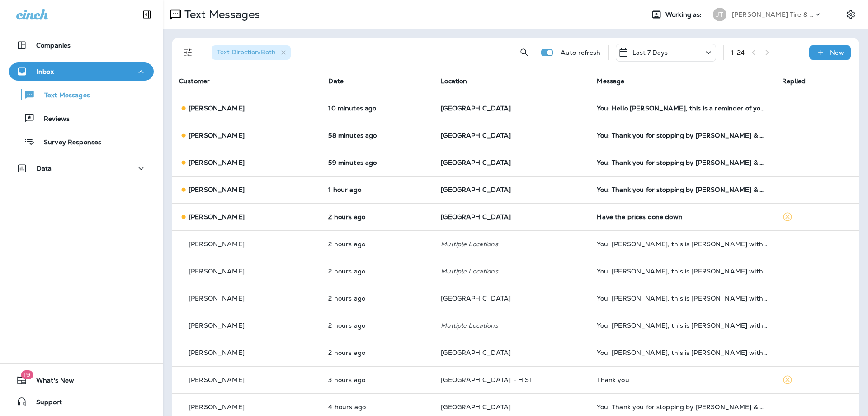 The height and width of the screenshot is (416, 868). I want to click on span: 19, so click(27, 375).